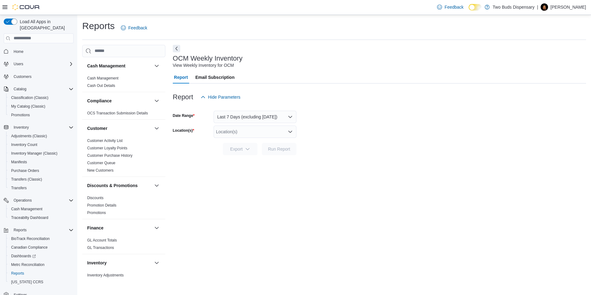 This screenshot has height=295, width=591. What do you see at coordinates (23, 256) in the screenshot?
I see `a: Dashboards` at bounding box center [23, 256].